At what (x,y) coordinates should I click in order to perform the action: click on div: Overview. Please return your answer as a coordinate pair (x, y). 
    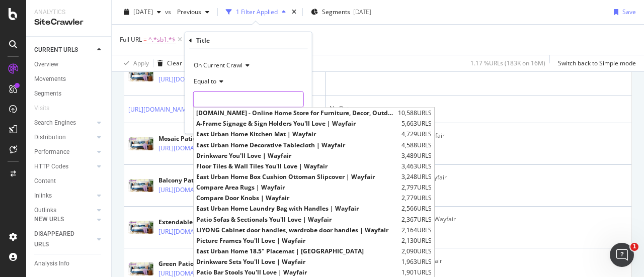
    Looking at the image, I should click on (46, 65).